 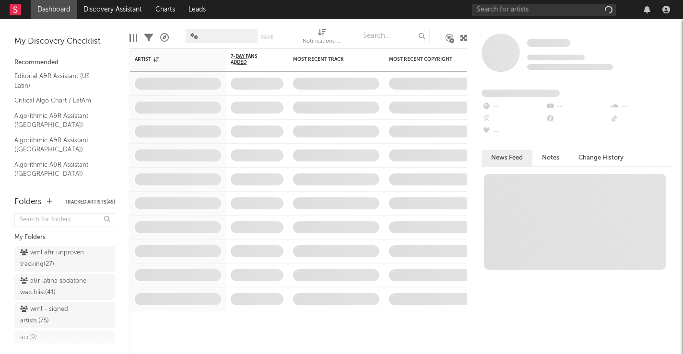 What do you see at coordinates (548, 43) in the screenshot?
I see `span: Some Artist` at bounding box center [548, 43].